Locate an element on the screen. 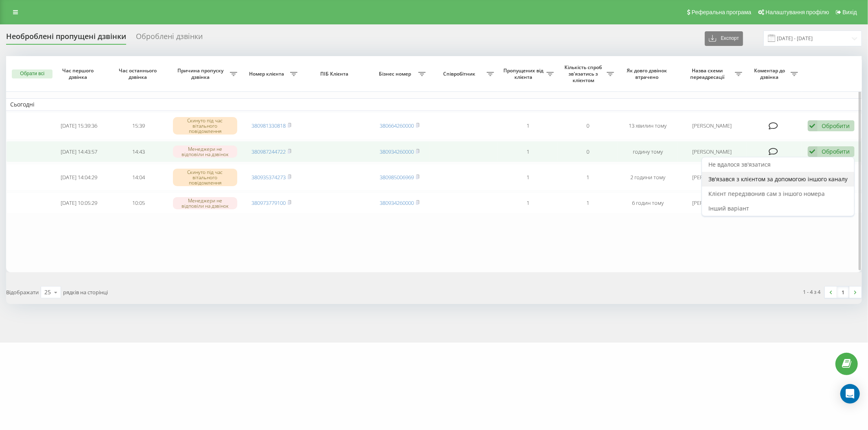 This screenshot has height=430, width=868. td: 6 годин тому is located at coordinates (648, 203).